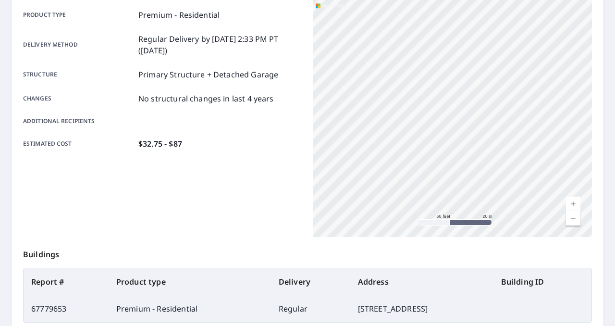  What do you see at coordinates (79, 75) in the screenshot?
I see `p: Structure` at bounding box center [79, 75].